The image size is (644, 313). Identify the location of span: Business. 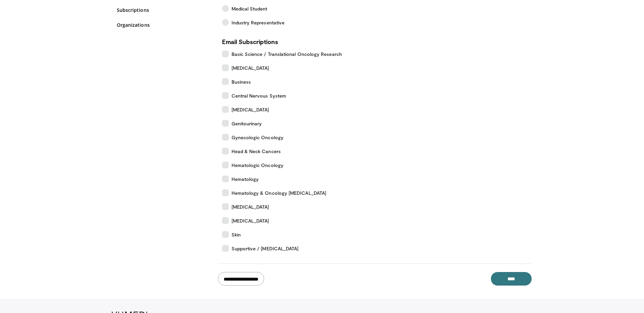
(241, 82).